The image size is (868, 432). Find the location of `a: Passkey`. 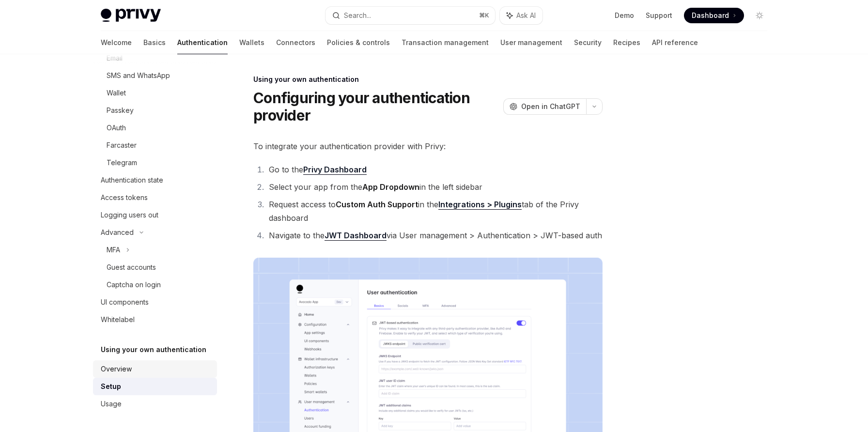

a: Passkey is located at coordinates (155, 110).